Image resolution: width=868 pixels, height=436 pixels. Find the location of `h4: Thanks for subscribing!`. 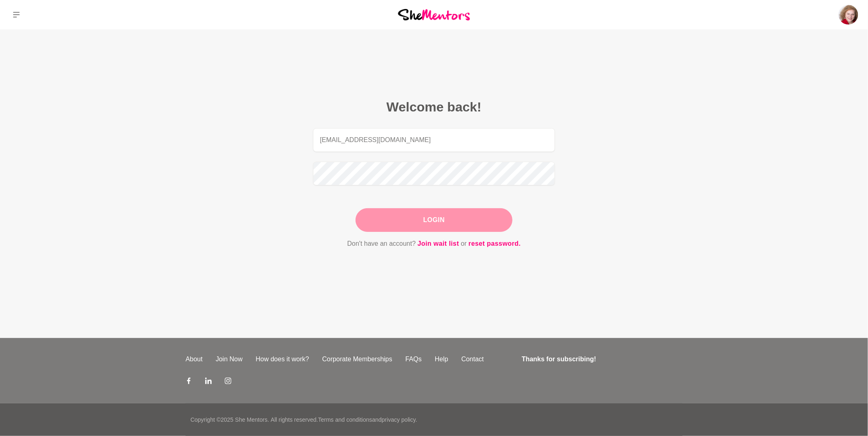

h4: Thanks for subscribing! is located at coordinates (600, 359).